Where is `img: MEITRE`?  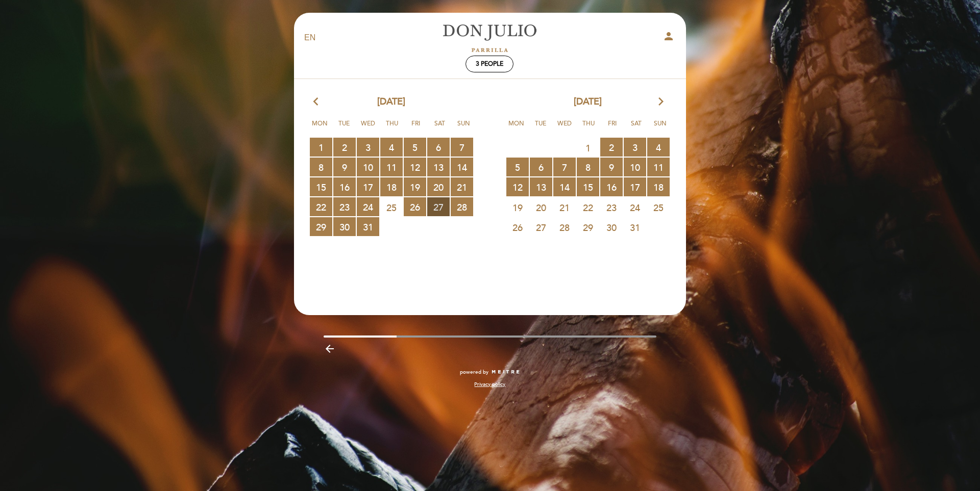 img: MEITRE is located at coordinates (506, 372).